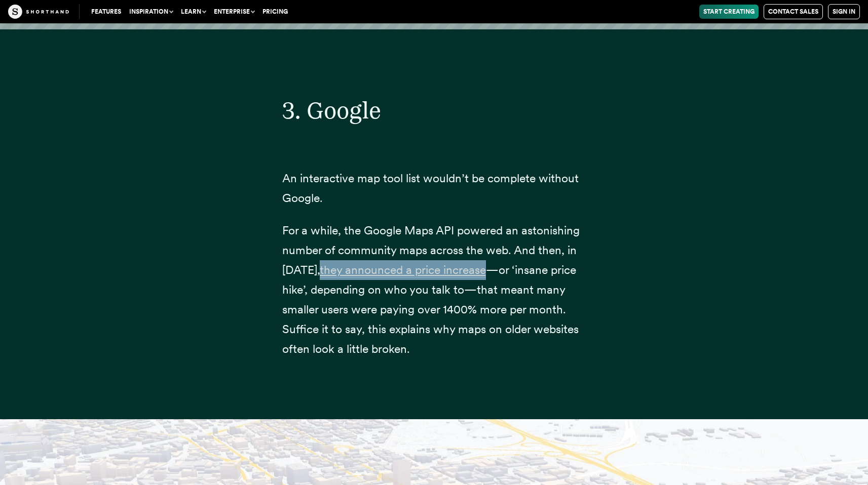 The width and height of the screenshot is (868, 485). Describe the element at coordinates (106, 12) in the screenshot. I see `a: Features` at that location.